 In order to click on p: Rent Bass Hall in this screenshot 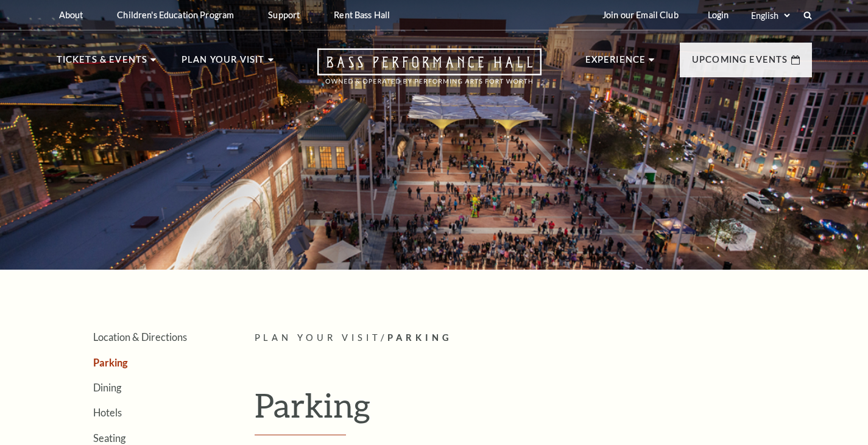, I will do `click(362, 14)`.